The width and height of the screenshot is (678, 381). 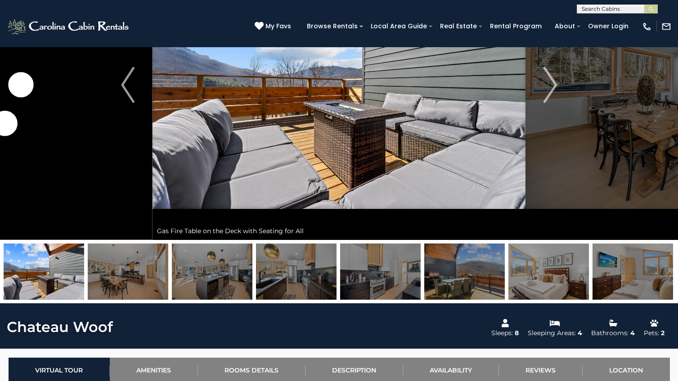 I want to click on a: Owner Login, so click(x=608, y=26).